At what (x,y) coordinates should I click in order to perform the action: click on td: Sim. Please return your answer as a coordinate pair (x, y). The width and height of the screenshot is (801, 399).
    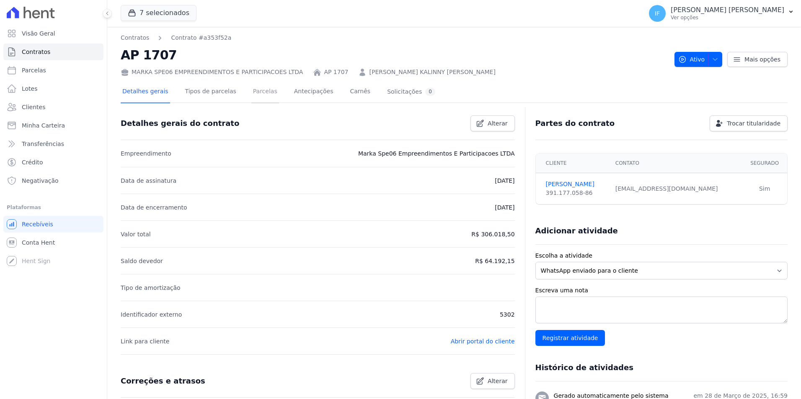
    Looking at the image, I should click on (764, 189).